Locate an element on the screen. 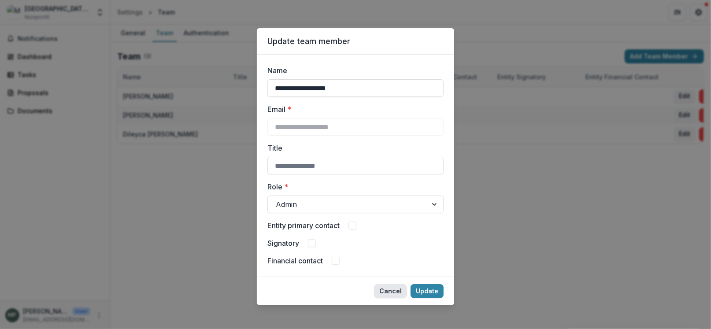 The image size is (711, 329). label: Signatory is located at coordinates (283, 243).